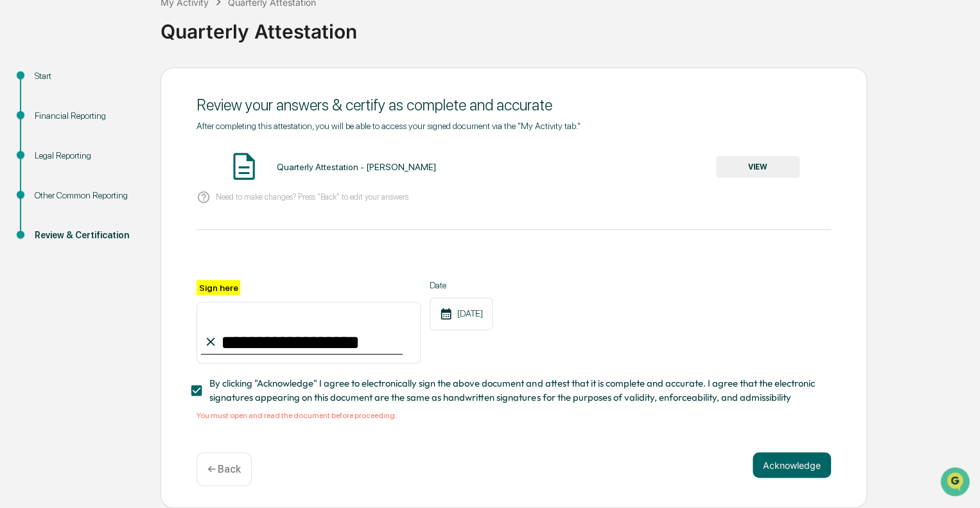  Describe the element at coordinates (312, 197) in the screenshot. I see `p: Need to make changes? Press "Back" to edit your answers` at that location.